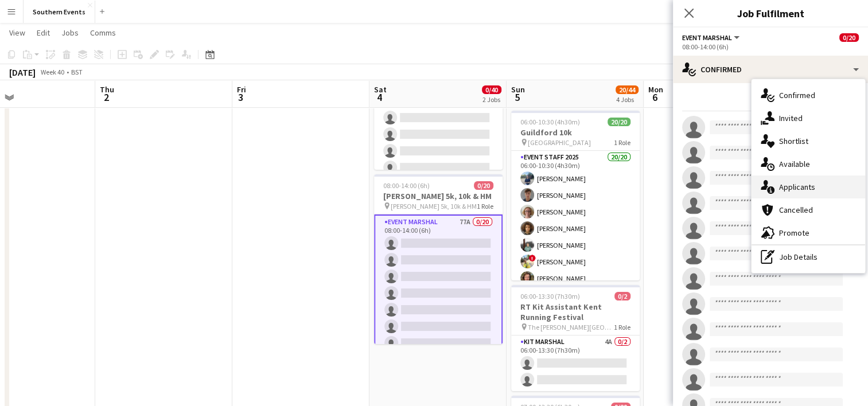 Image resolution: width=868 pixels, height=406 pixels. Describe the element at coordinates (106, 89) in the screenshot. I see `span: Thu` at that location.